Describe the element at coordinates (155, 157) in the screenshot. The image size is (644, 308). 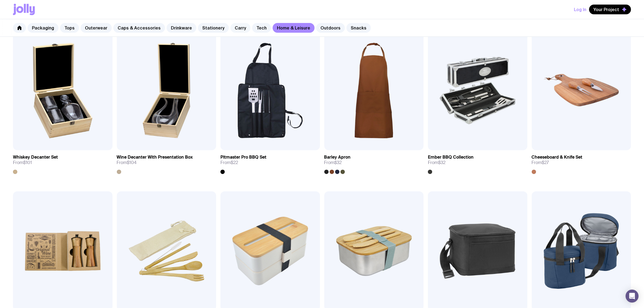
I see `h3: Wine Decanter With Presentation Box` at that location.